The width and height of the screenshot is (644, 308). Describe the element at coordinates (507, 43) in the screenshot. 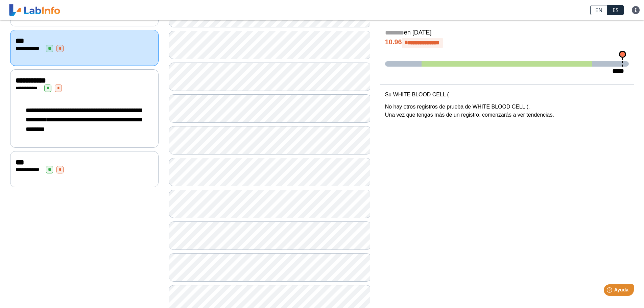

I see `h4: 10.96` at that location.